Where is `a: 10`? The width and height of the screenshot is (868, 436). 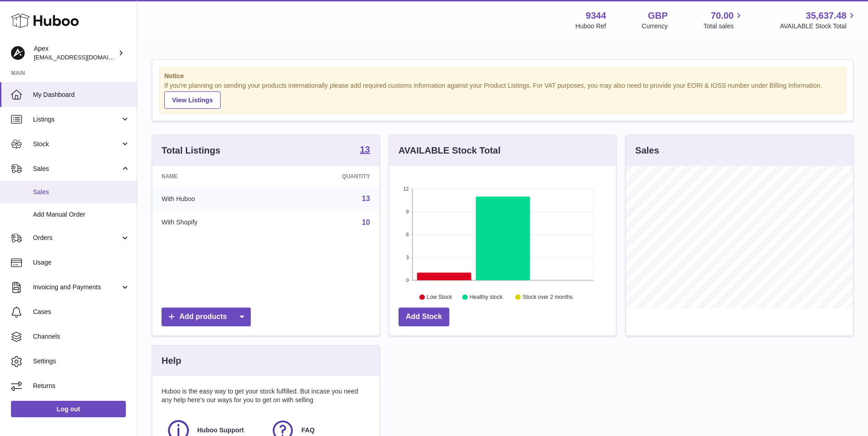 a: 10 is located at coordinates (366, 222).